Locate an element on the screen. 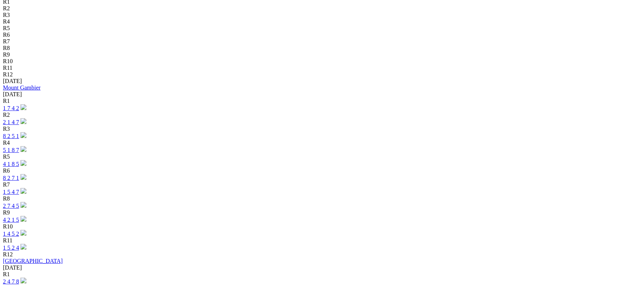  a: 1 5 2 4 is located at coordinates (11, 247).